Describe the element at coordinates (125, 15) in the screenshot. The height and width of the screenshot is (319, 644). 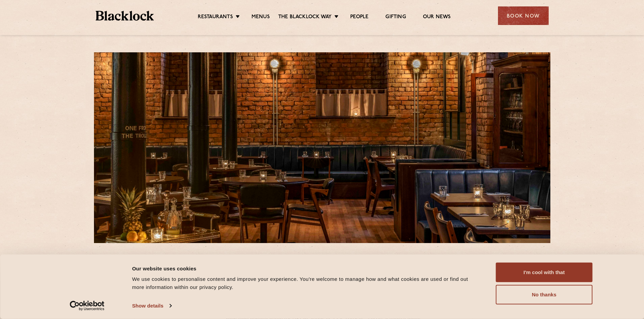
I see `img: BL_Textured_Logo-footer-cropped.svg` at that location.